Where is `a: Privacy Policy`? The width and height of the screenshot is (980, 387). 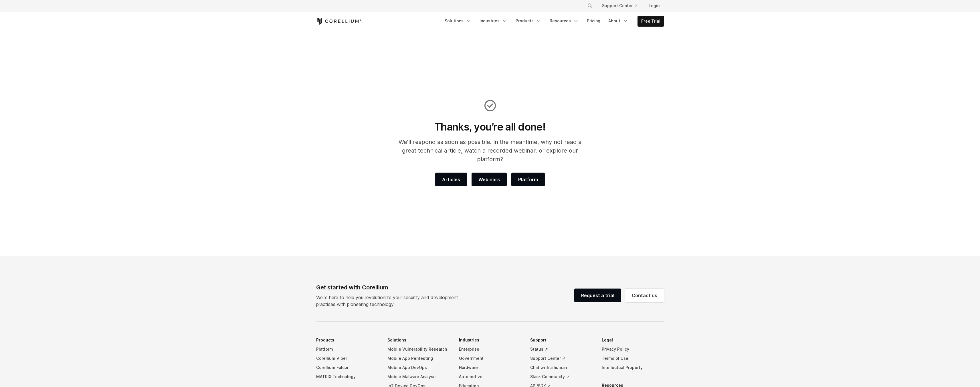 a: Privacy Policy is located at coordinates (633, 349).